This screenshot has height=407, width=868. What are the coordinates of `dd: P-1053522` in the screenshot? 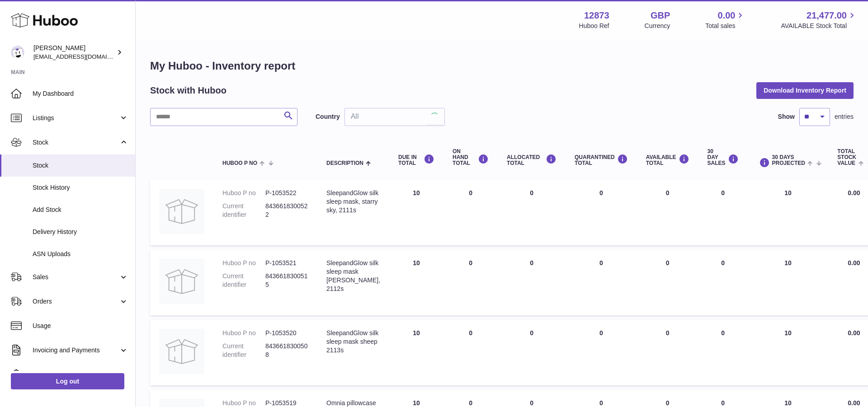 It's located at (286, 193).